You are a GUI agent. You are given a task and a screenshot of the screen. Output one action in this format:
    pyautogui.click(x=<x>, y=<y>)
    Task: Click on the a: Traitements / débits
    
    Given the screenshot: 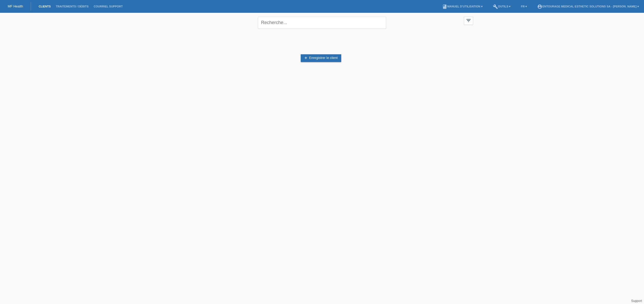 What is the action you would take?
    pyautogui.click(x=72, y=7)
    